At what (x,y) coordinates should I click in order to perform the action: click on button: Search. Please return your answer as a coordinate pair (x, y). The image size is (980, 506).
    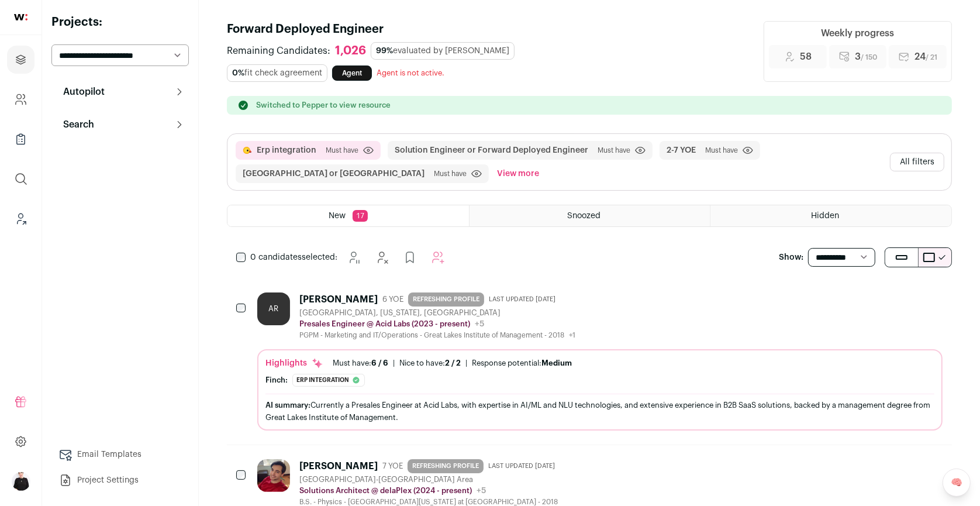
    Looking at the image, I should click on (120, 125).